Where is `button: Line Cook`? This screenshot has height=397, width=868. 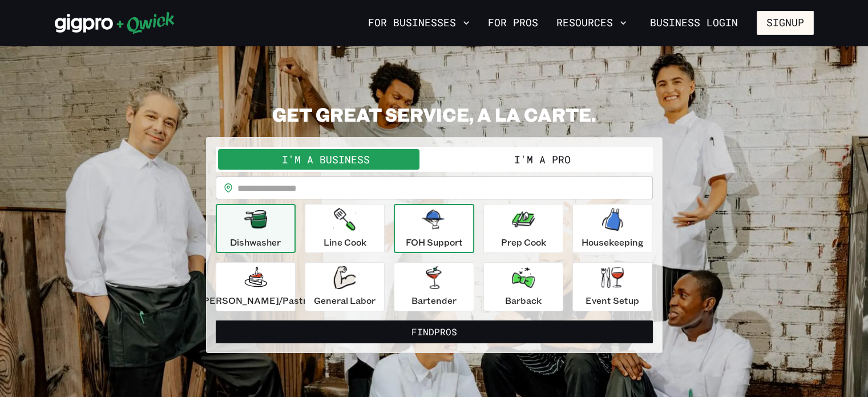
button: Line Cook is located at coordinates (344, 228).